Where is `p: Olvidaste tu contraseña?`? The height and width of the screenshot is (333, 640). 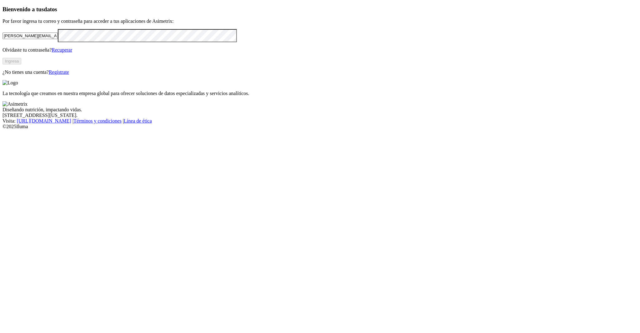
p: Olvidaste tu contraseña? is located at coordinates (320, 50).